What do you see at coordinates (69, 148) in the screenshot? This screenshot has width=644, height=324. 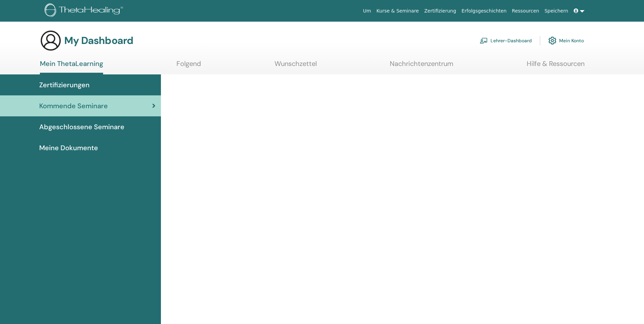 I see `span: Meine Dokumente` at bounding box center [69, 148].